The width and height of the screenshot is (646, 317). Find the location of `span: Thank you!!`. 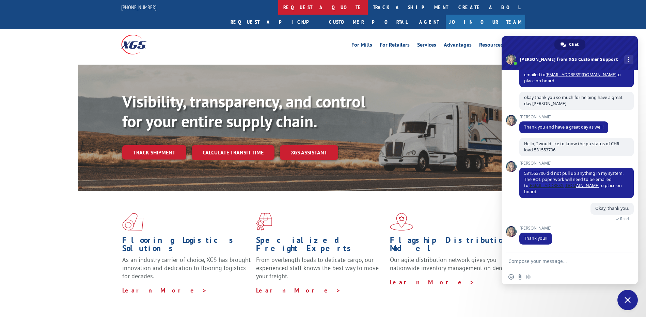

span: Thank you!! is located at coordinates (535, 238).